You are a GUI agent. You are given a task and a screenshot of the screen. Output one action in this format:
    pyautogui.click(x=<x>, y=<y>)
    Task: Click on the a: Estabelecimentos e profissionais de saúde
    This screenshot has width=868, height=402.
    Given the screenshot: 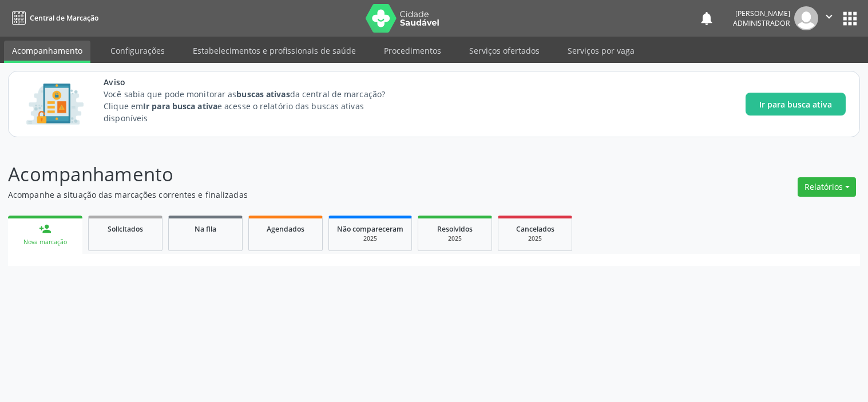 What is the action you would take?
    pyautogui.click(x=274, y=50)
    